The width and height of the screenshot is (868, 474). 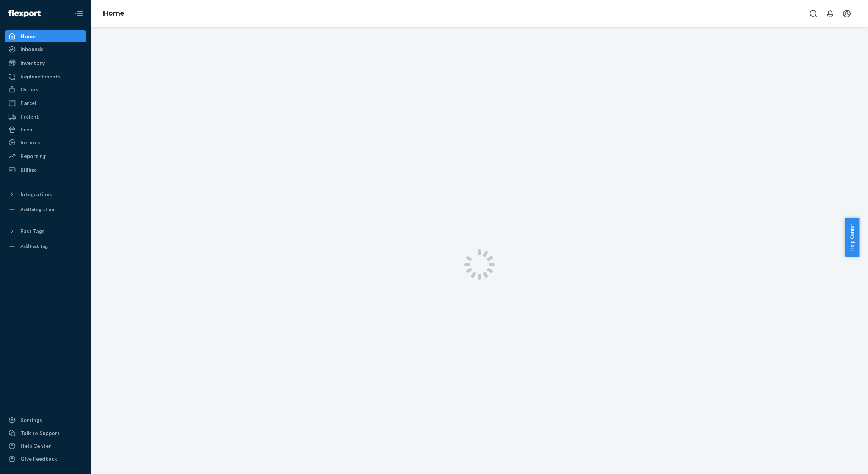 What do you see at coordinates (46, 170) in the screenshot?
I see `a: Billing` at bounding box center [46, 170].